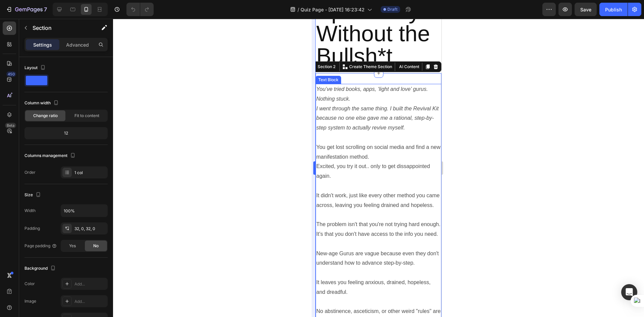 The width and height of the screenshot is (644, 317). Describe the element at coordinates (614, 9) in the screenshot. I see `button: Publish` at that location.